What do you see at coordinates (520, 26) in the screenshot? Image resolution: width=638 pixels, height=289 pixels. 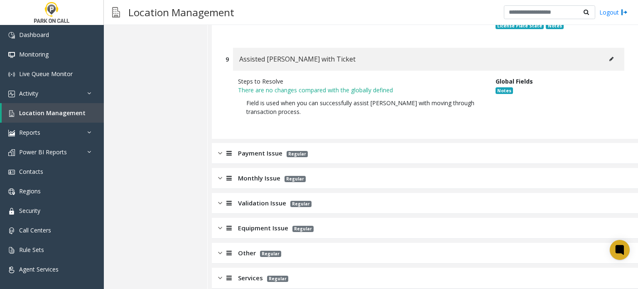 I see `span: License Plate State` at bounding box center [520, 26].